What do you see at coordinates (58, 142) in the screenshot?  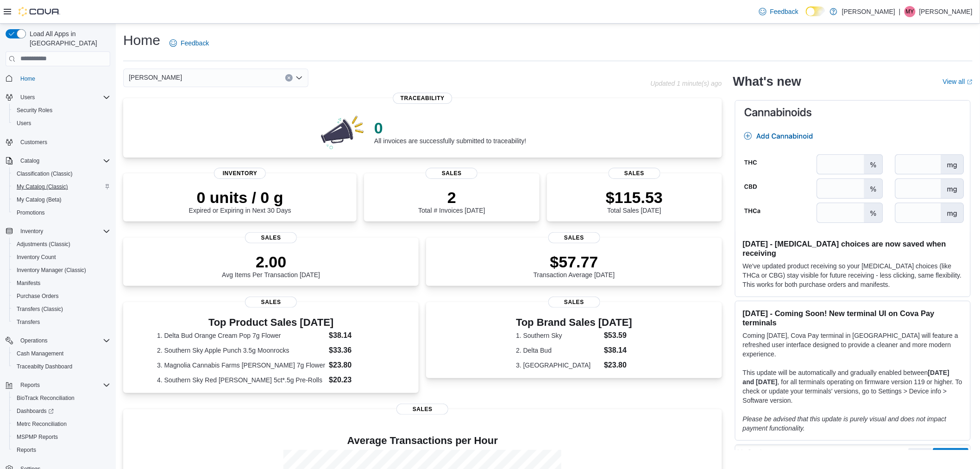 I see `button: Customers` at bounding box center [58, 142].